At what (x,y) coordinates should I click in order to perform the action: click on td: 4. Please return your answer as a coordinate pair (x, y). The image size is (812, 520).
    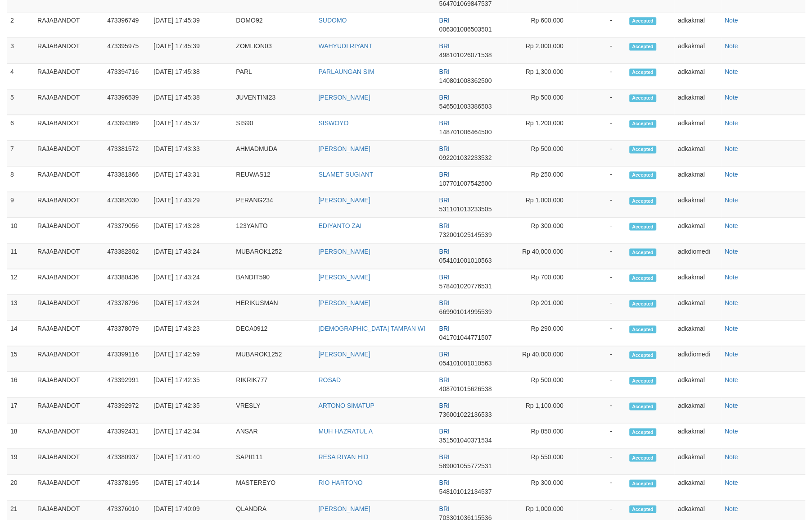
    Looking at the image, I should click on (21, 76).